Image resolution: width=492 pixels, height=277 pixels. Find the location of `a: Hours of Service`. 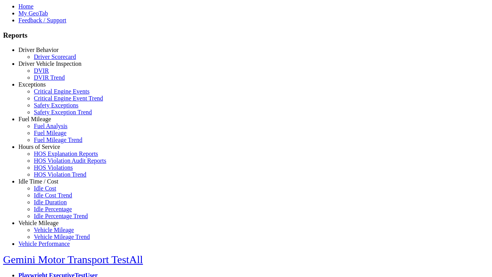

a: Hours of Service is located at coordinates (39, 146).